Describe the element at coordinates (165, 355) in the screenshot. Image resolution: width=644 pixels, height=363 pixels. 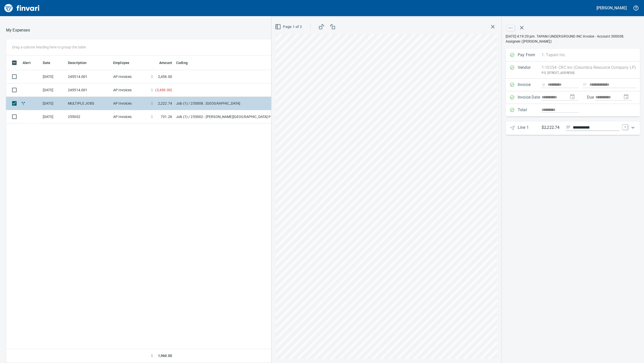
I see `span: 1,960.00` at that location.